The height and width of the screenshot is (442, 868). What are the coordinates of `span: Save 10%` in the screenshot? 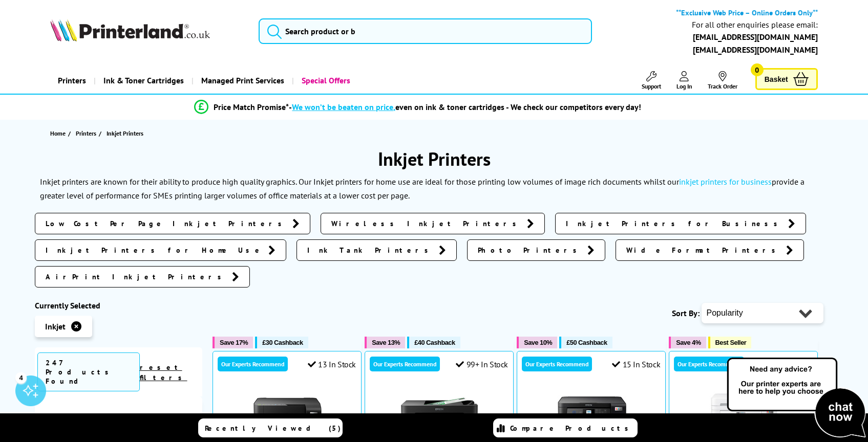 It's located at (538, 343).